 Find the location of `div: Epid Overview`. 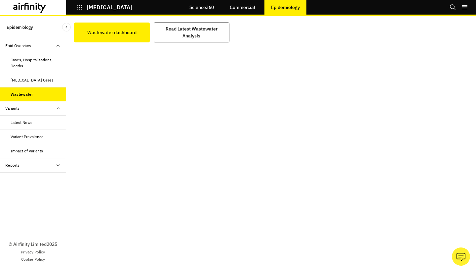

div: Epid Overview is located at coordinates (18, 46).